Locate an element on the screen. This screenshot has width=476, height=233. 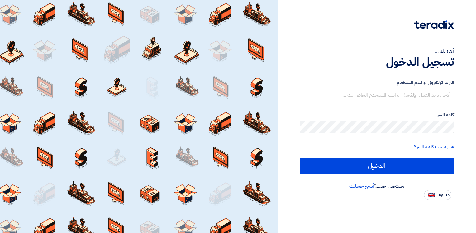
a: هل نسيت كلمة السر؟ is located at coordinates (434, 147).